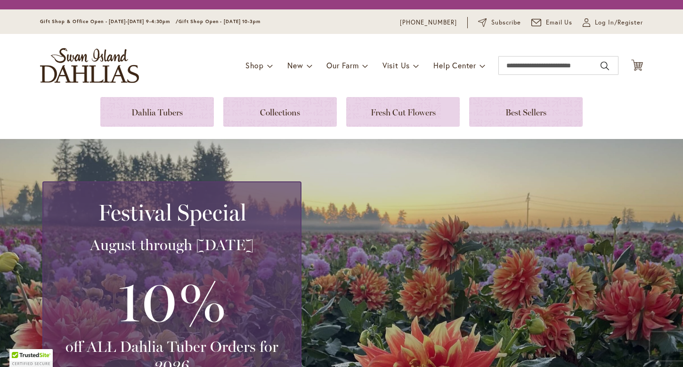  Describe the element at coordinates (254, 65) in the screenshot. I see `span: Shop` at that location.